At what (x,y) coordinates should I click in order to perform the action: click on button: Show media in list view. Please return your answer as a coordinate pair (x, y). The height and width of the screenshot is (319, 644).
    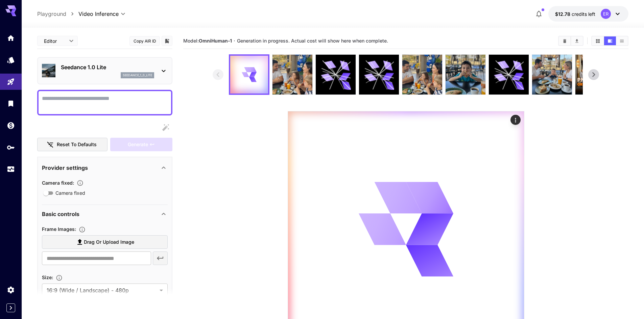
    Looking at the image, I should click on (622, 41).